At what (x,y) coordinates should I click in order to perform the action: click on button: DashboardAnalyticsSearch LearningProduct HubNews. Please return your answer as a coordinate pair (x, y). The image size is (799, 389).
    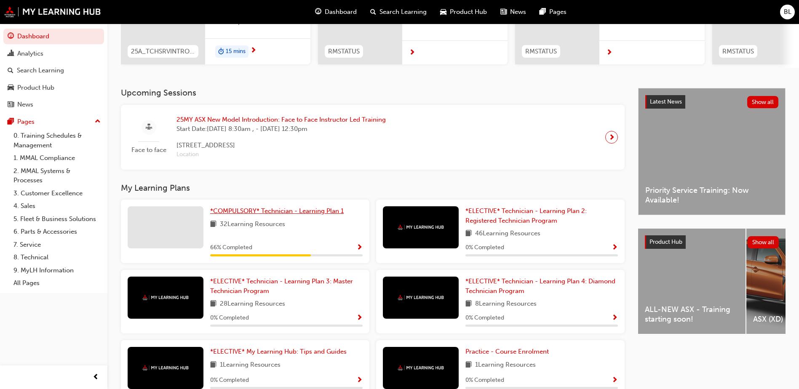
    Looking at the image, I should click on (53, 70).